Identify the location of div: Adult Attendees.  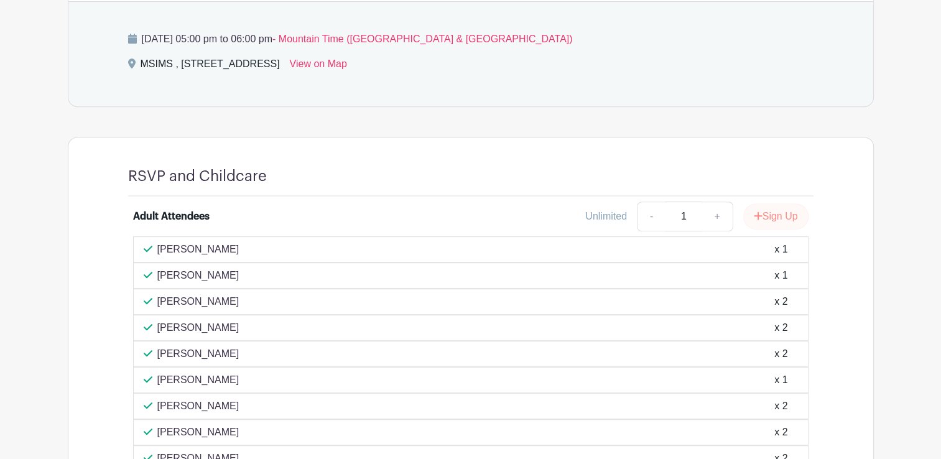
(171, 216).